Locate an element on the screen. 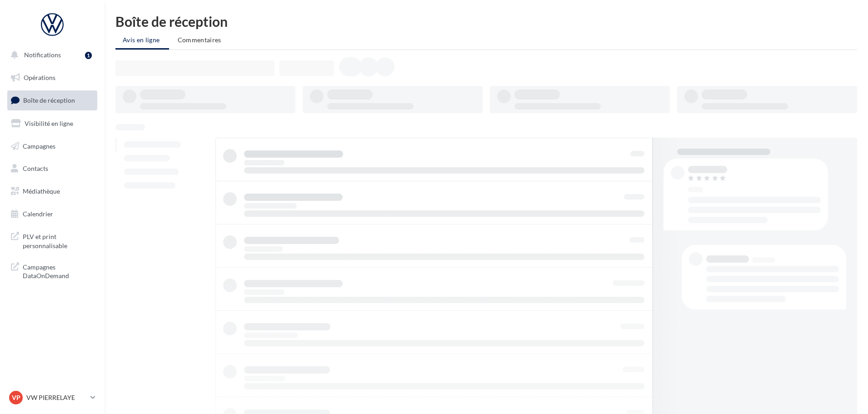  span: VP is located at coordinates (16, 398).